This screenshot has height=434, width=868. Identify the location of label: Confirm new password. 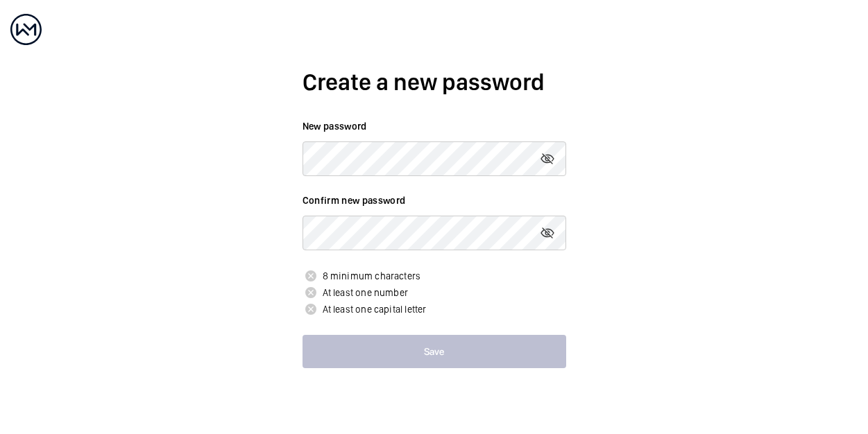
(434, 201).